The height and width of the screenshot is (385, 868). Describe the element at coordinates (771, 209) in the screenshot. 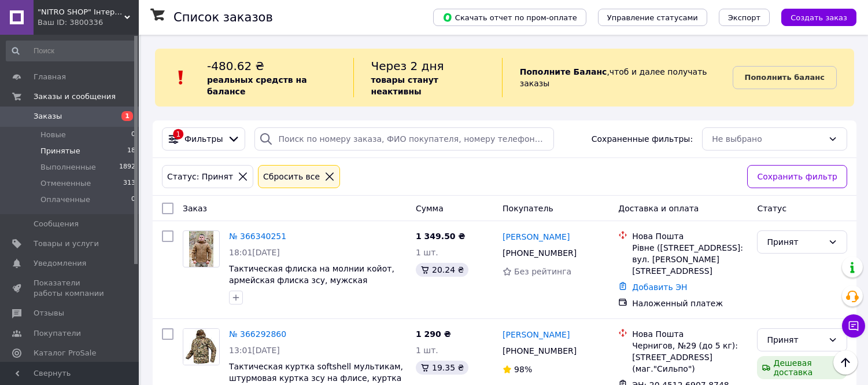

I see `span: Статус` at that location.